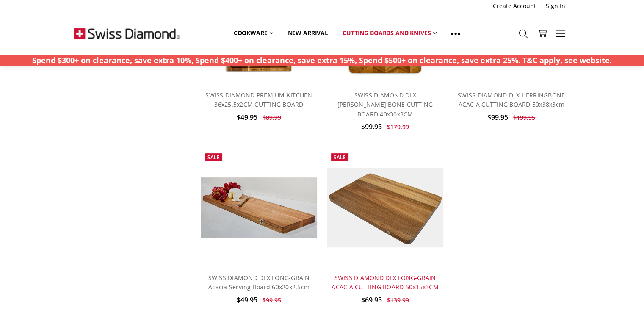 The width and height of the screenshot is (644, 335). I want to click on a: SWISS DIAMOND DLX HERRINGBONE ACACIA CUTTING BOARD 50x38x3cm, so click(511, 100).